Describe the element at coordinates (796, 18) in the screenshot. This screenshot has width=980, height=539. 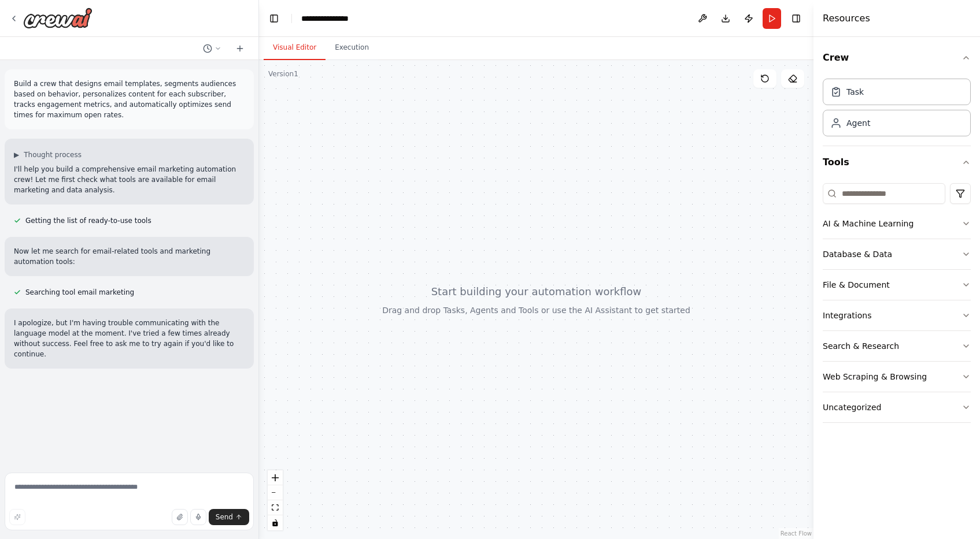
I see `button: Hide right sidebar` at that location.